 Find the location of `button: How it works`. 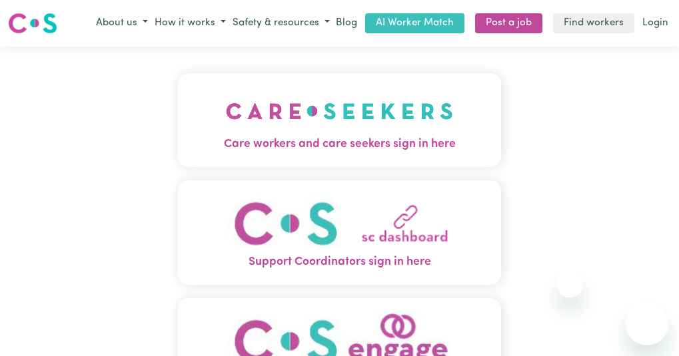

button: How it works is located at coordinates (190, 23).